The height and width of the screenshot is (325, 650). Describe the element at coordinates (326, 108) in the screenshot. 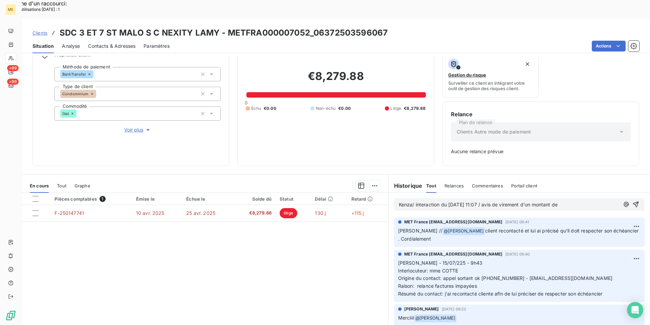

I see `span: Non-échu` at that location.